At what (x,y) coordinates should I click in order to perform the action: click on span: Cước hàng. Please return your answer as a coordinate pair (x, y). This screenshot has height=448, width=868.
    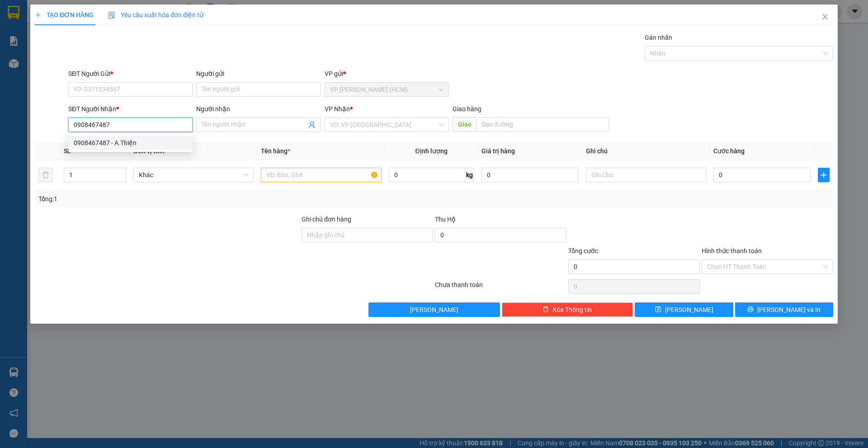
    Looking at the image, I should click on (729, 151).